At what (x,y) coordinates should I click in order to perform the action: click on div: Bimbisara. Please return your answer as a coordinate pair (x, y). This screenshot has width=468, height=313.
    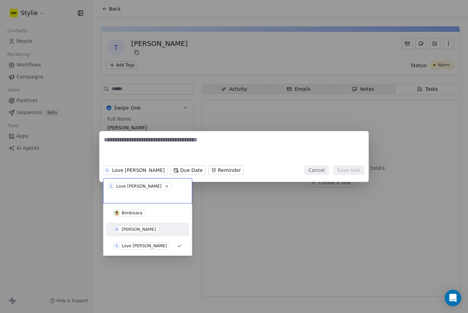
    Looking at the image, I should click on (132, 213).